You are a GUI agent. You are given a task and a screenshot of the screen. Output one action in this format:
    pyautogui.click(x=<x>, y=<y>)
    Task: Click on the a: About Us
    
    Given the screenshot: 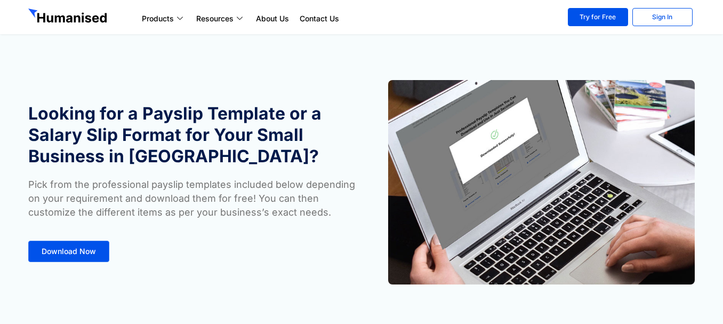 What is the action you would take?
    pyautogui.click(x=272, y=19)
    